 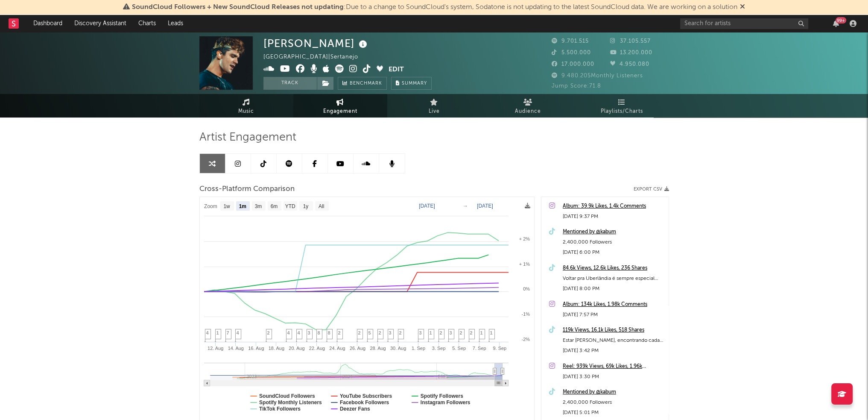 I want to click on span: SoundCloud Followers + New SoundCloud Releases not updating, so click(x=238, y=7).